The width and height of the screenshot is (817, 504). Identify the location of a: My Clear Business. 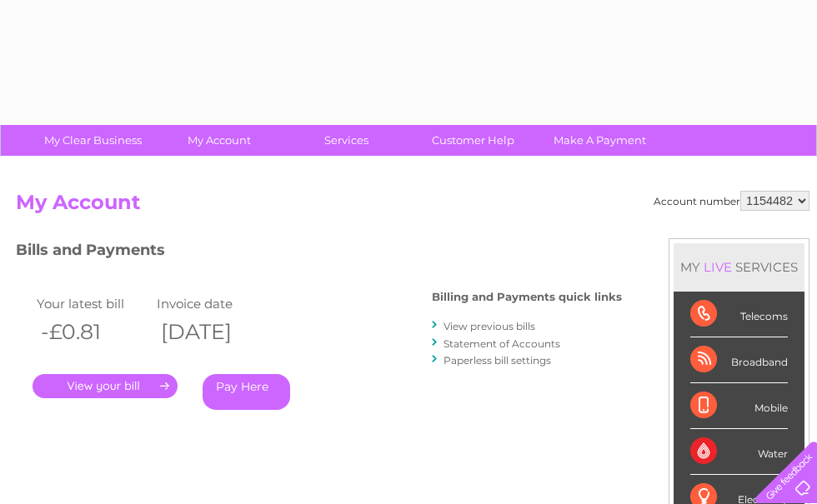
(93, 140).